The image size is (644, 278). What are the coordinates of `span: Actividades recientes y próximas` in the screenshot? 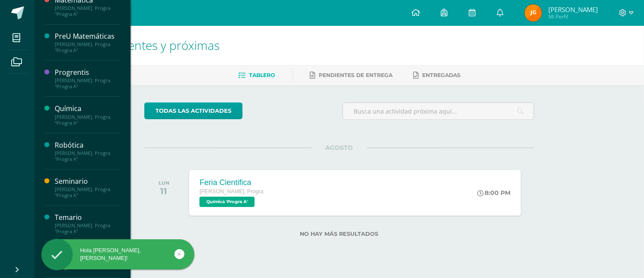 It's located at (132, 45).